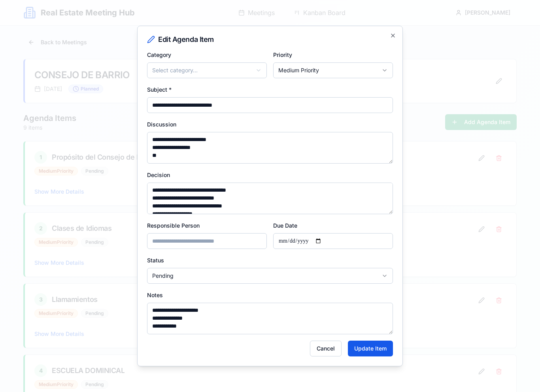 The image size is (540, 392). Describe the element at coordinates (282, 54) in the screenshot. I see `label: Priority` at that location.